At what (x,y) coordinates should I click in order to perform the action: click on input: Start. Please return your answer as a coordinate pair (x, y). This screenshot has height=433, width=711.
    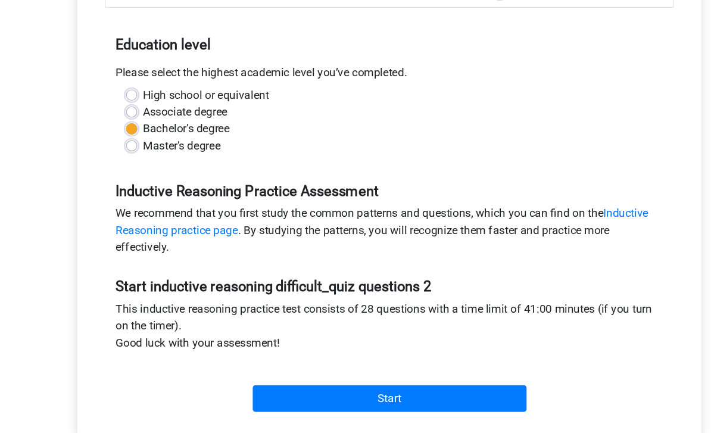
    Looking at the image, I should click on (356, 337).